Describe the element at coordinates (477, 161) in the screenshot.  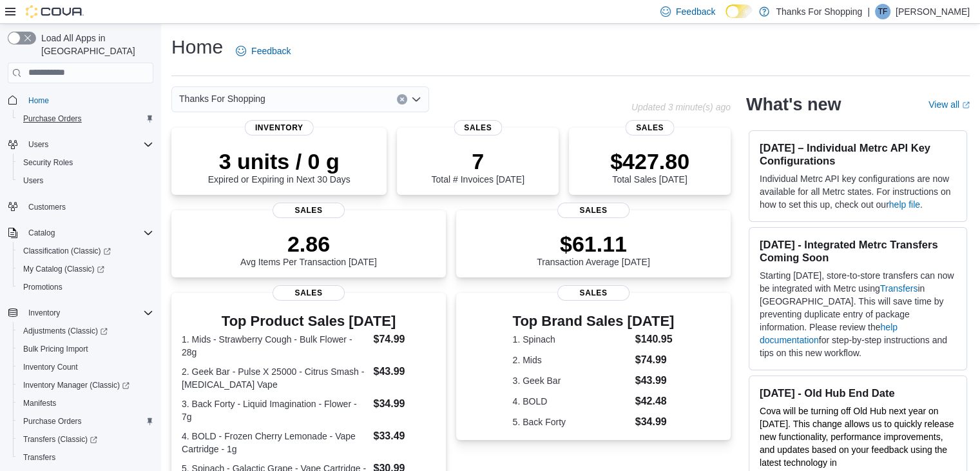
I see `p: 7` at that location.